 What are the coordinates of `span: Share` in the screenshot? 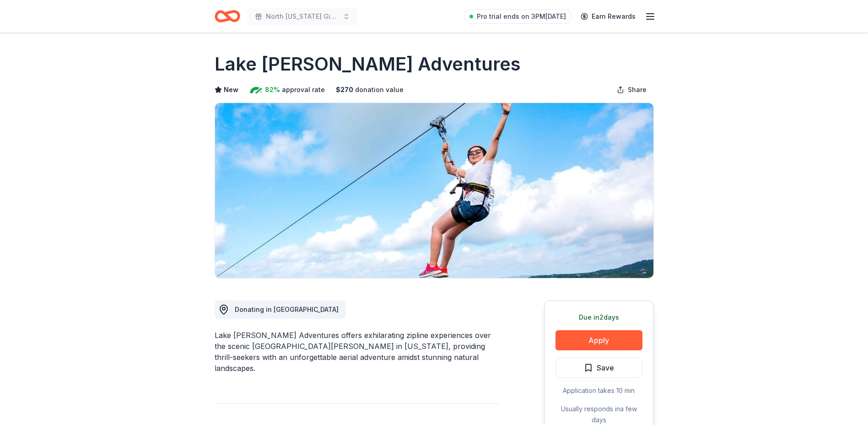 It's located at (637, 90).